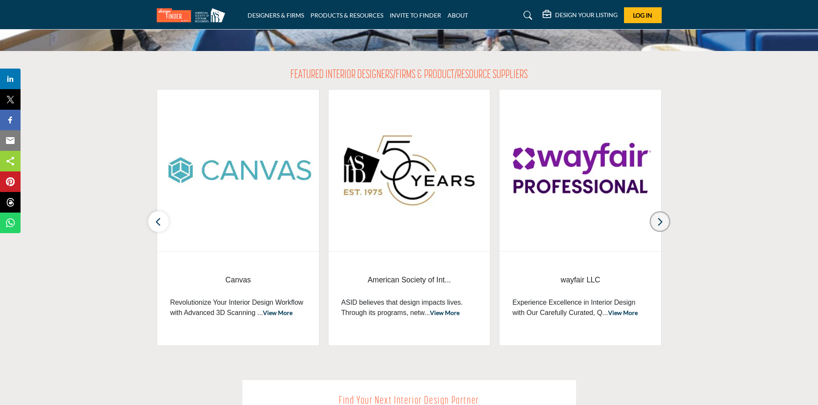 The image size is (818, 405). Describe the element at coordinates (238, 280) in the screenshot. I see `a: Canvas` at that location.